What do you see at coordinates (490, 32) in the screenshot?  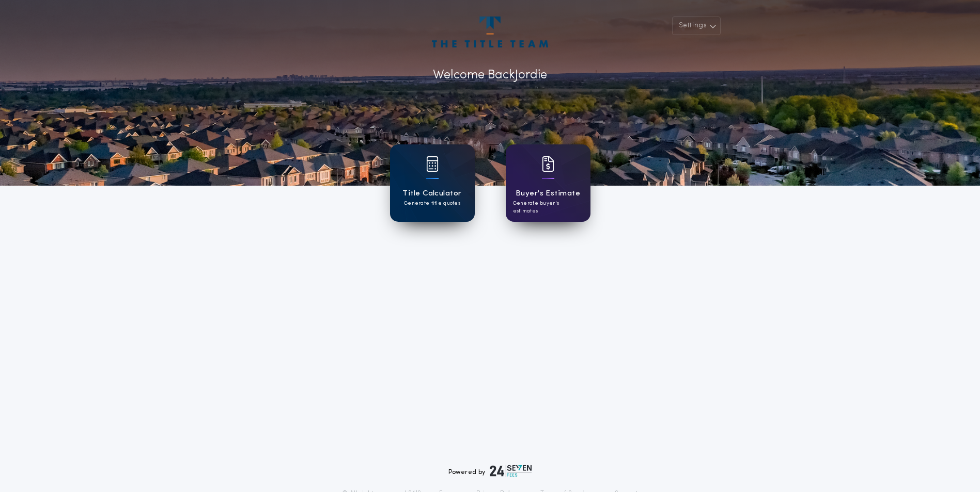 I see `img: account-logo` at bounding box center [490, 32].